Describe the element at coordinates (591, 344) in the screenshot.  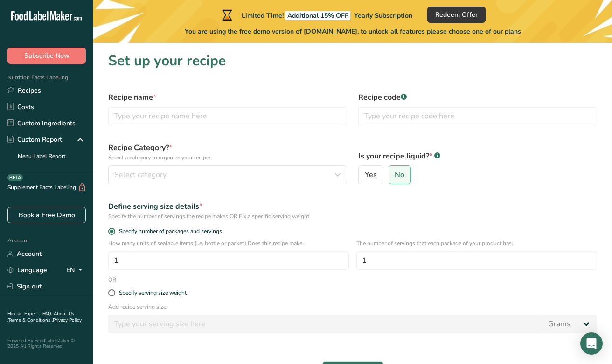
I see `div: Open Intercom Messenger` at that location.